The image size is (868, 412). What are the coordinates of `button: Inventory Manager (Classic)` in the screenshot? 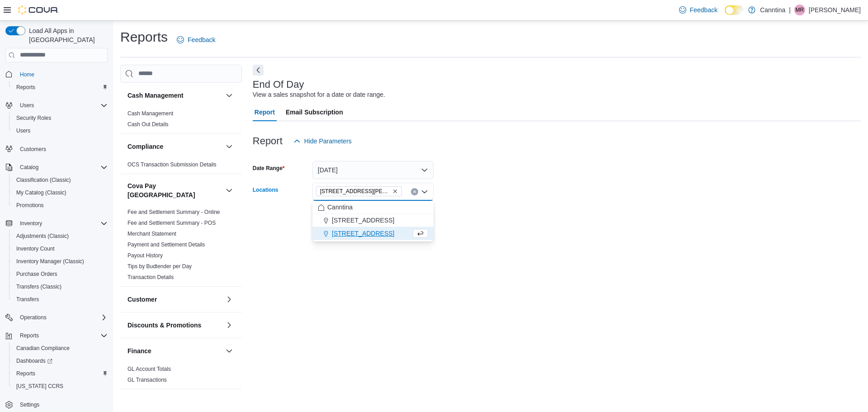 It's located at (60, 261).